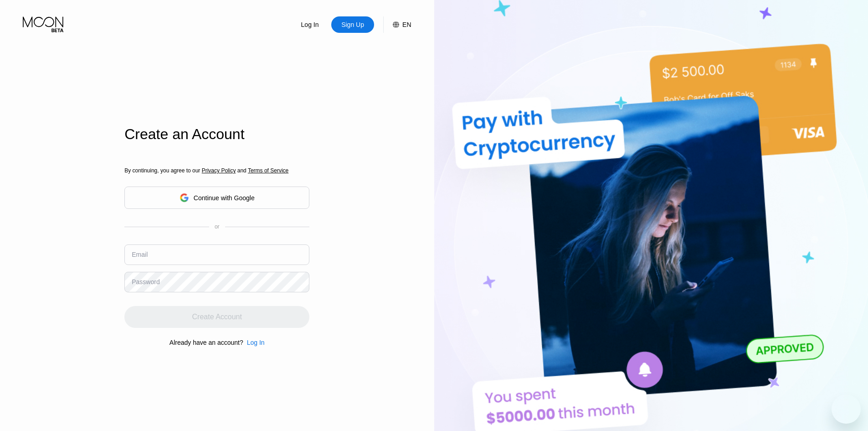 Image resolution: width=868 pixels, height=431 pixels. I want to click on div: Email, so click(139, 255).